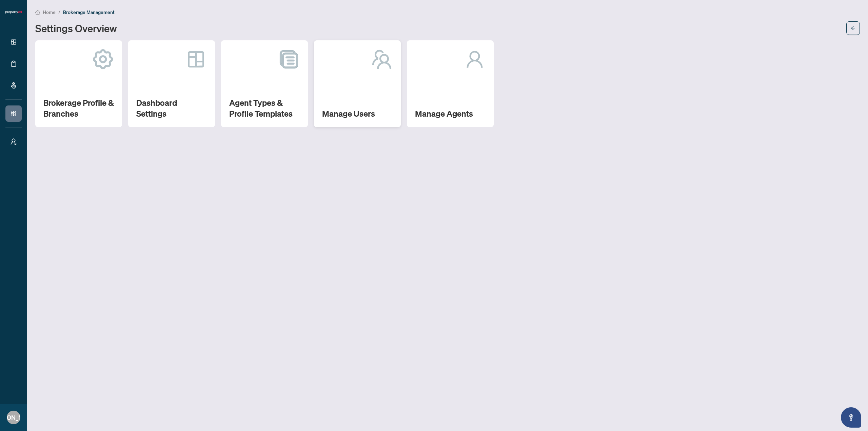  Describe the element at coordinates (89, 12) in the screenshot. I see `span: Brokerage Management` at that location.